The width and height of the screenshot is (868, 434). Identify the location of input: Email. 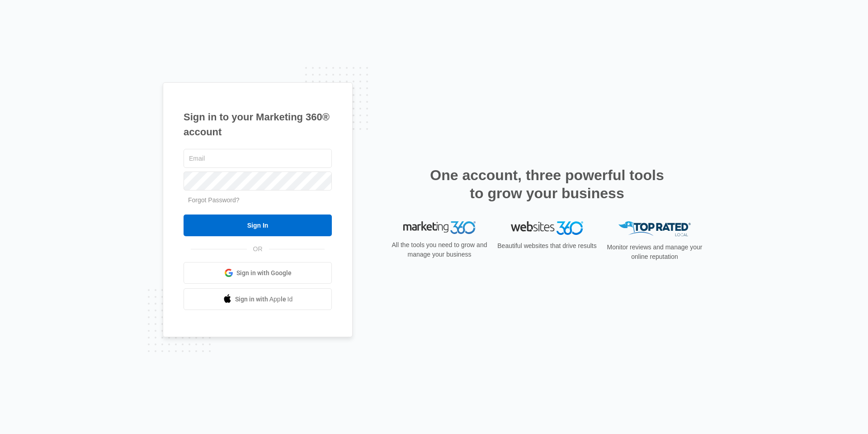
(258, 159).